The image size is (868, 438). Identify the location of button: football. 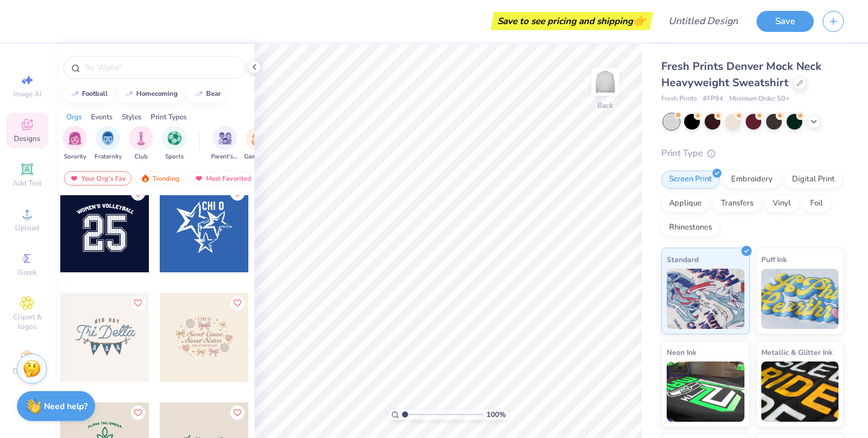
(88, 94).